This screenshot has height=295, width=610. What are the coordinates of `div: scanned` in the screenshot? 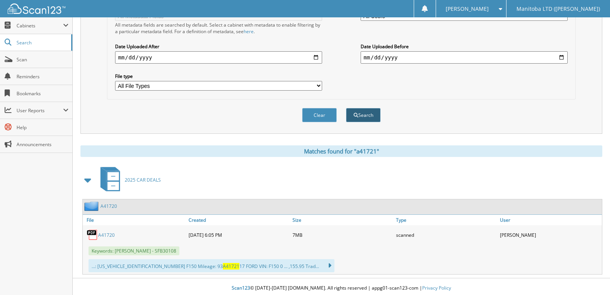 It's located at (446, 234).